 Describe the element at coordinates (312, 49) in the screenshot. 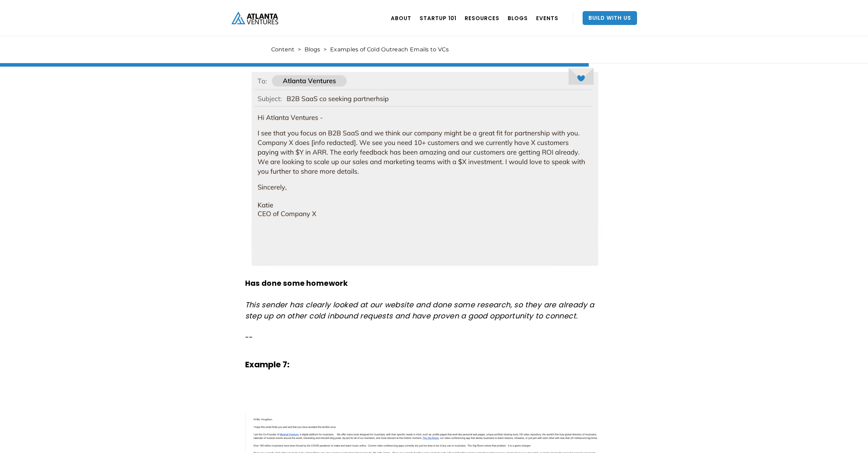

I see `a: Blogs` at that location.